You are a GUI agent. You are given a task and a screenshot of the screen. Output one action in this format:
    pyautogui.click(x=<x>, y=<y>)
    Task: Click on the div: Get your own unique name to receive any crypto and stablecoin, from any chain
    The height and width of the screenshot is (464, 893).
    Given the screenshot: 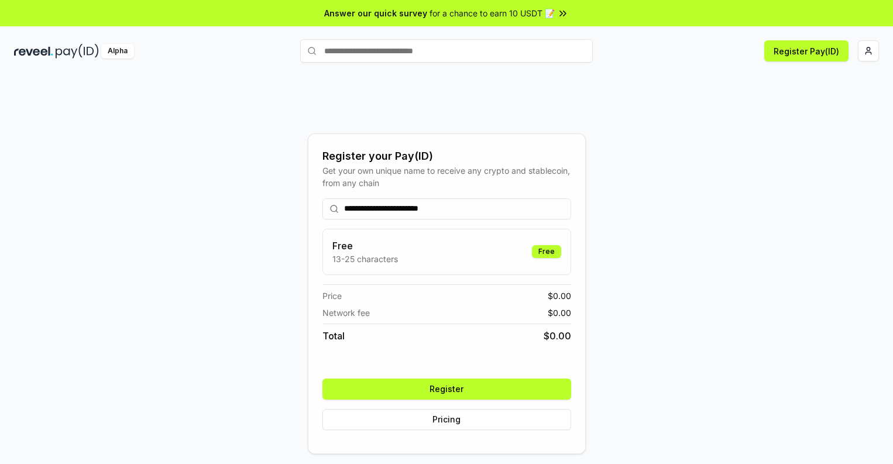 What is the action you would take?
    pyautogui.click(x=447, y=177)
    